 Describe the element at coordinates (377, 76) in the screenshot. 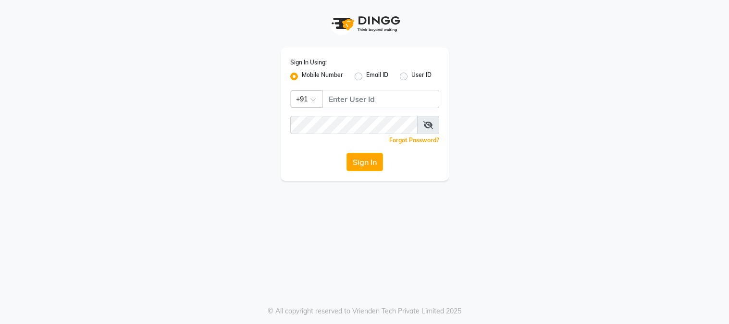

I see `label: Email ID` at that location.